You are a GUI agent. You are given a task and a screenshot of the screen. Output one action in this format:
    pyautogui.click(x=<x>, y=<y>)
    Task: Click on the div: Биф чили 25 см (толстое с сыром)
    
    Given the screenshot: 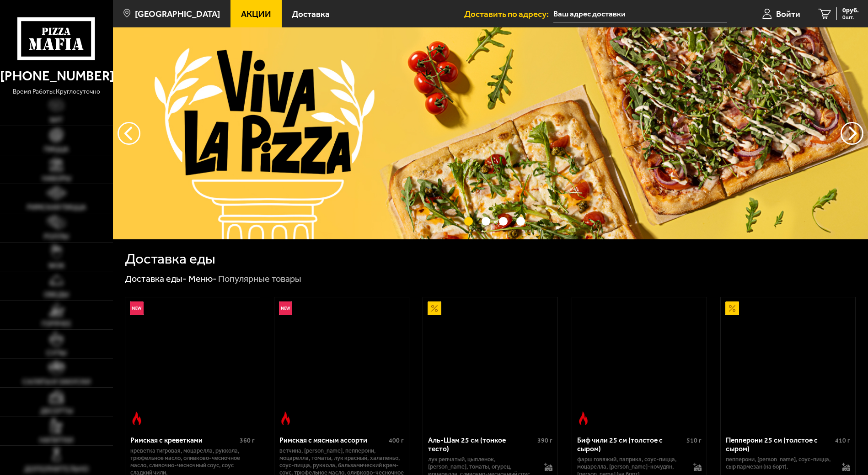 What is the action you would take?
    pyautogui.click(x=631, y=445)
    